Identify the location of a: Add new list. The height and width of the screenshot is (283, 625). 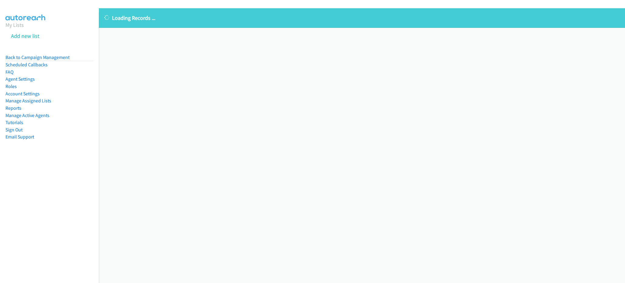
(25, 36).